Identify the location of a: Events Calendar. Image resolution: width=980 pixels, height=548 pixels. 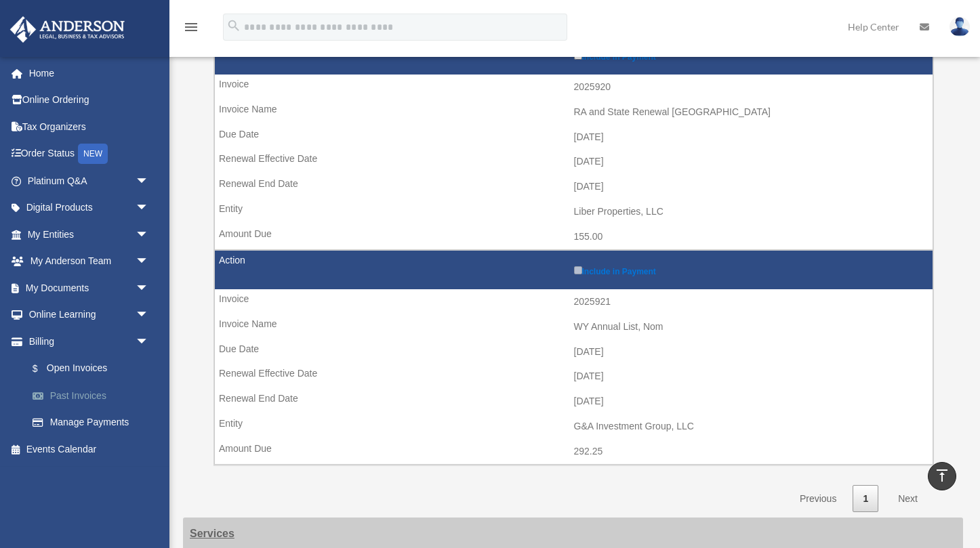
(89, 449).